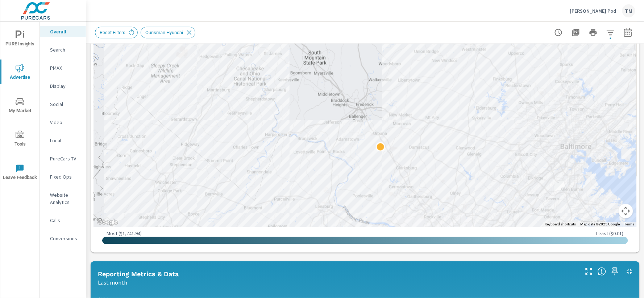  I want to click on p: Last month, so click(112, 282).